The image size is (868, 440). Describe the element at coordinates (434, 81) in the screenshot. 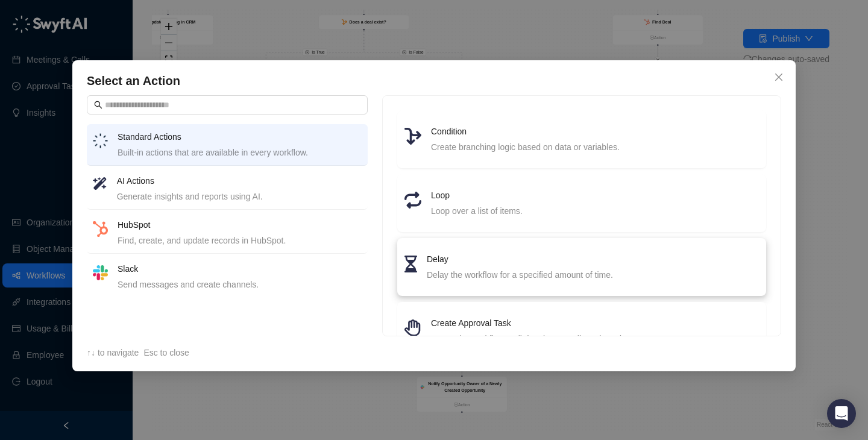

I see `h4: Select an Action` at that location.